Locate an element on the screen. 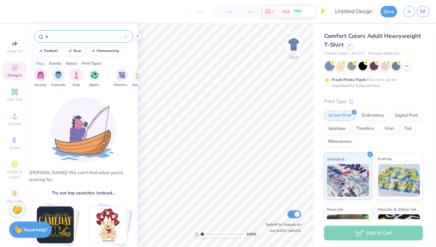 The width and height of the screenshot is (436, 247). button: homecoming is located at coordinates (105, 51).